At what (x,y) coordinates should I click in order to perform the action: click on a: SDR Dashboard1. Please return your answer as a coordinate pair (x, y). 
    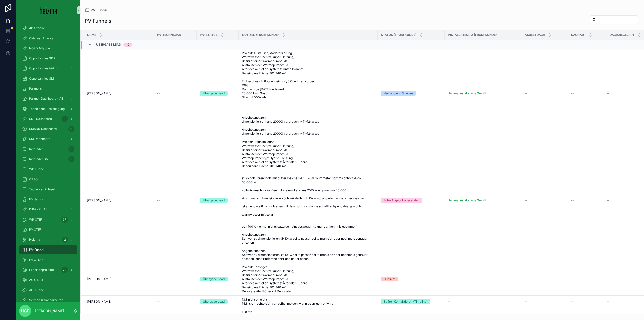
    Looking at the image, I should click on (48, 119).